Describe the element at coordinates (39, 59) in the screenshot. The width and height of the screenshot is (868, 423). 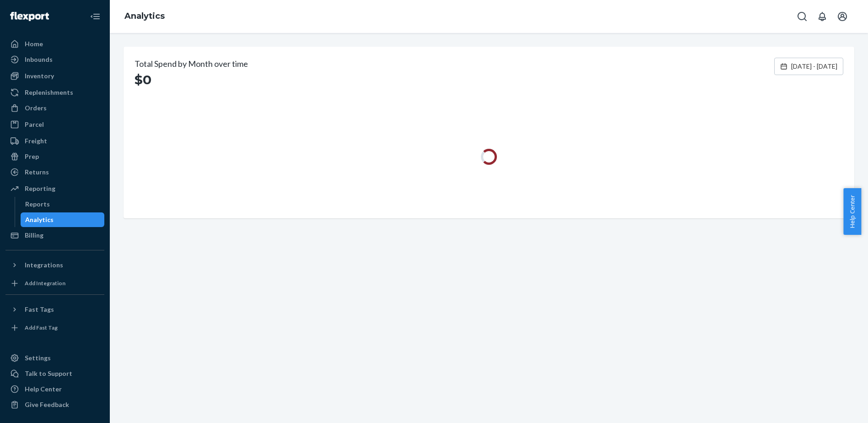
I see `div: Inbounds` at that location.